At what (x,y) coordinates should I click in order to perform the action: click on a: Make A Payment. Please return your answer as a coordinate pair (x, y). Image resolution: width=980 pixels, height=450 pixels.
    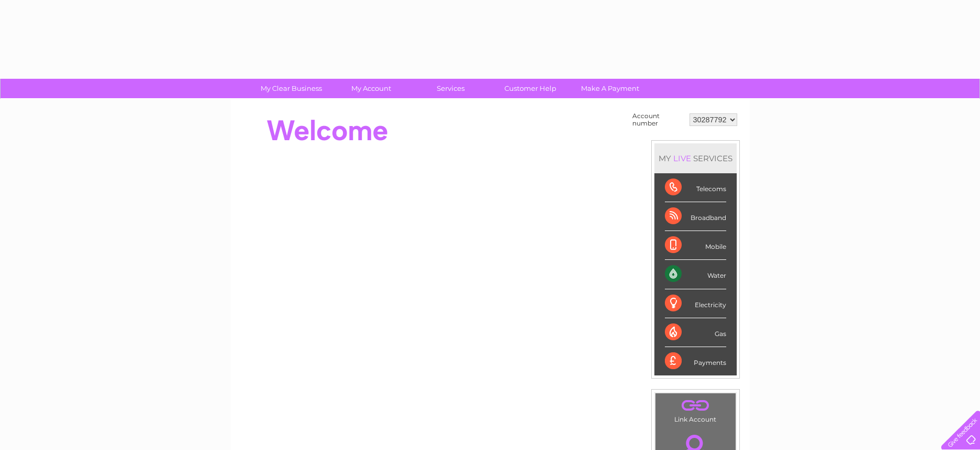
    Looking at the image, I should click on (610, 88).